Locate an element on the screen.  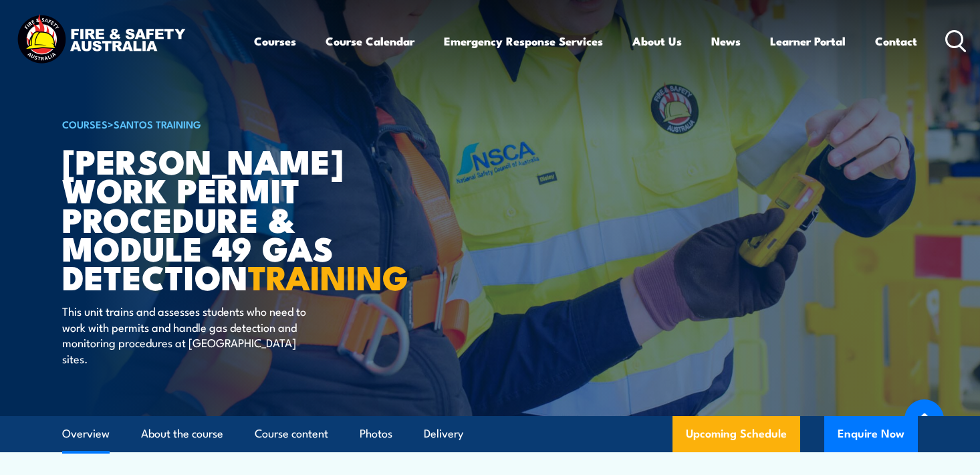
a: Course content is located at coordinates (291, 433).